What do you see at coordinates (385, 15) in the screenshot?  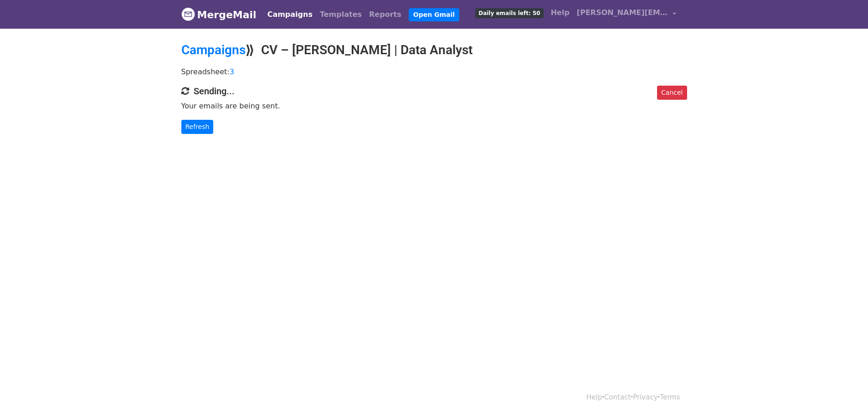 I see `a: Reports` at bounding box center [385, 15].